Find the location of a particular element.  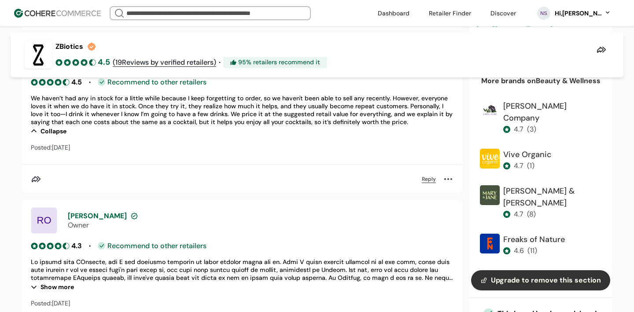

img: Cohere Logo is located at coordinates (57, 13).